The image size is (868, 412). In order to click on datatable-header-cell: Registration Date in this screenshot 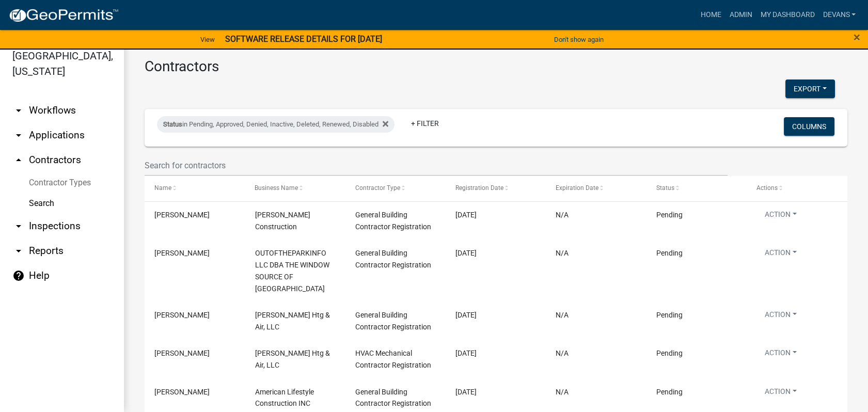, I will do `click(496, 188)`.